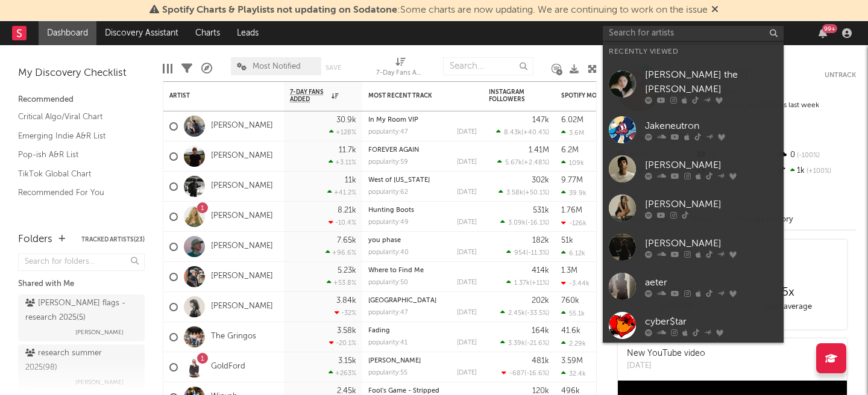 Image resolution: width=868 pixels, height=395 pixels. I want to click on span: +50.1 %, so click(536, 192).